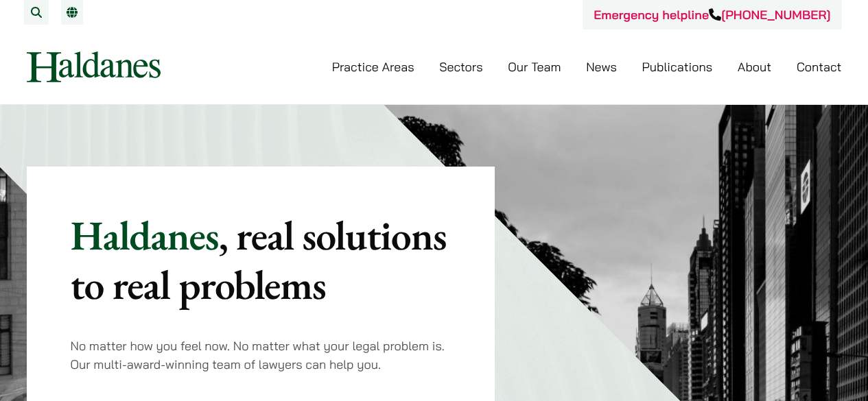  Describe the element at coordinates (373, 67) in the screenshot. I see `a: Practice Areas` at that location.